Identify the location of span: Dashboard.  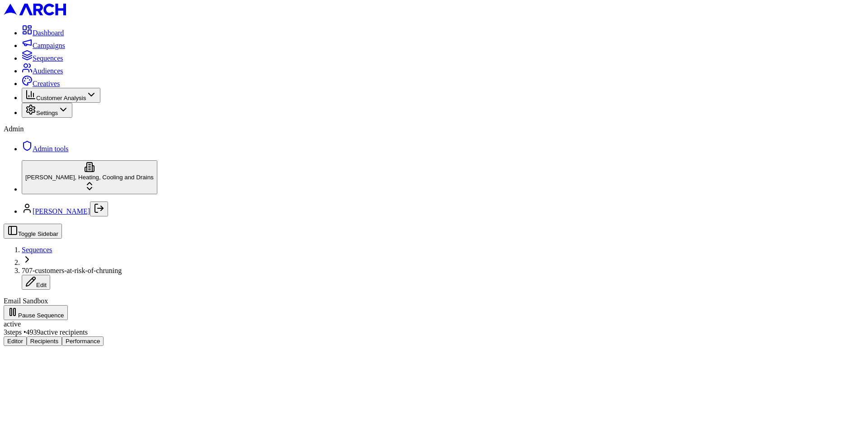
(48, 33).